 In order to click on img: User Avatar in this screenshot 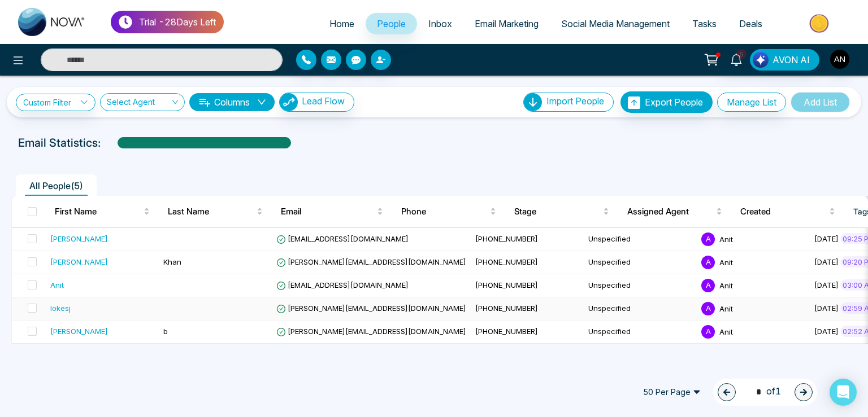, I will do `click(840, 59)`.